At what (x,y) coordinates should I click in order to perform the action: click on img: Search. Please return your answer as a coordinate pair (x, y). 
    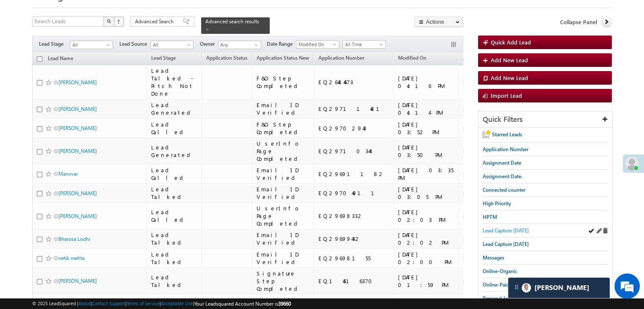
    Looking at the image, I should click on (109, 21).